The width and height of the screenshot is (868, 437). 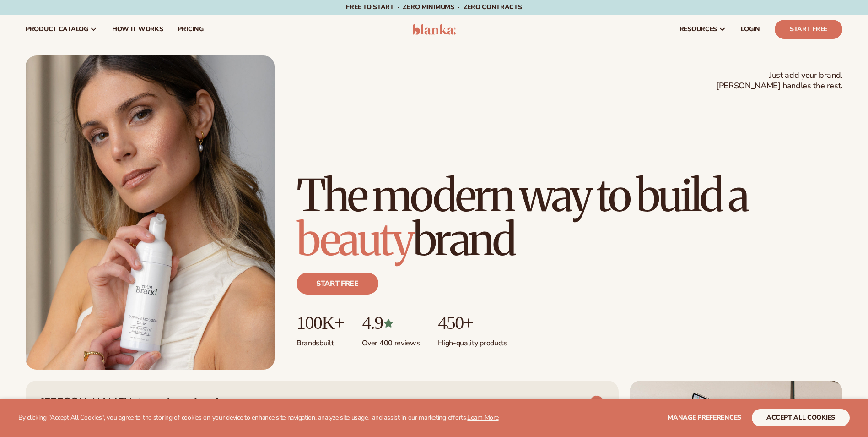 What do you see at coordinates (751, 30) in the screenshot?
I see `a: LOGIN` at bounding box center [751, 30].